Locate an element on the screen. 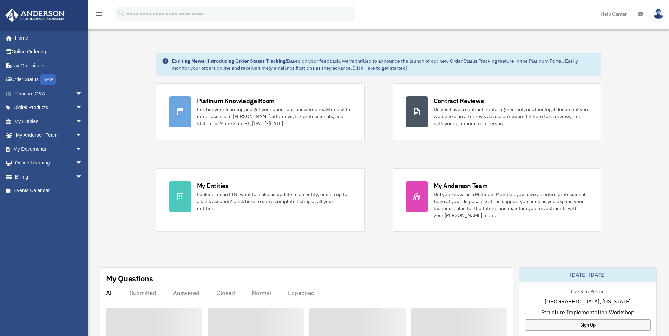 This screenshot has width=669, height=336. img: User Pic is located at coordinates (658, 14).